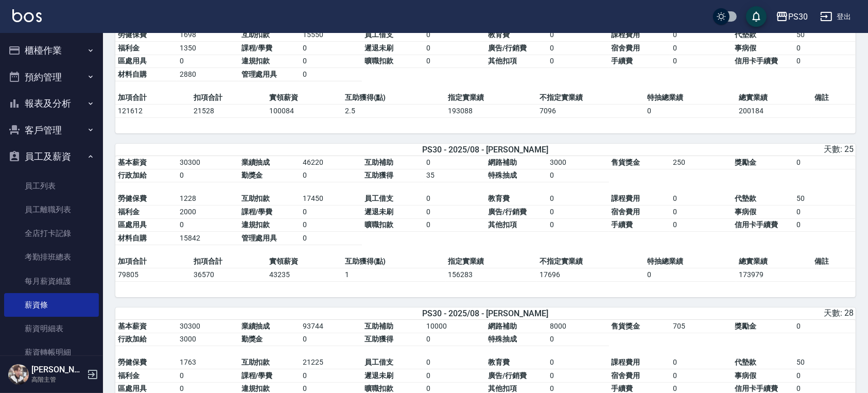  What do you see at coordinates (691, 262) in the screenshot?
I see `td: 特抽總業績` at bounding box center [691, 262].